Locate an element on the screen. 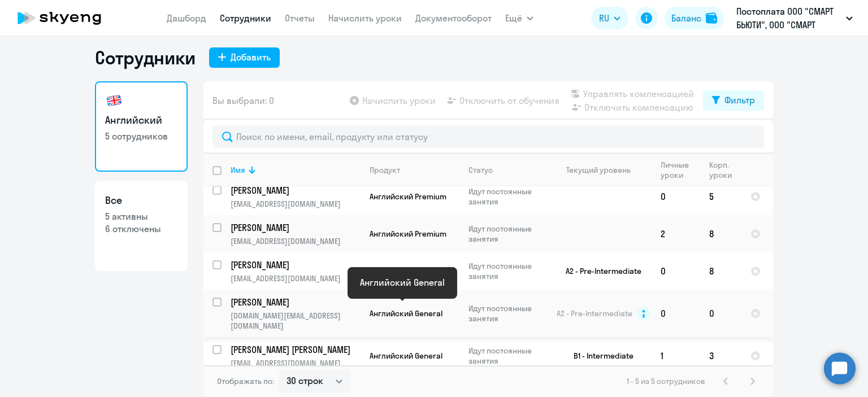 This screenshot has width=868, height=397. div: Английский General is located at coordinates (402, 283).